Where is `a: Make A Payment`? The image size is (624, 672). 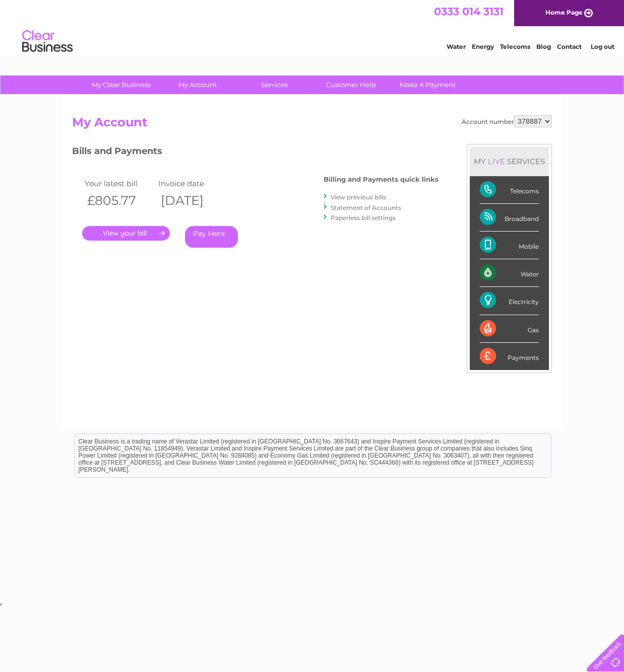 a: Make A Payment is located at coordinates (427, 85).